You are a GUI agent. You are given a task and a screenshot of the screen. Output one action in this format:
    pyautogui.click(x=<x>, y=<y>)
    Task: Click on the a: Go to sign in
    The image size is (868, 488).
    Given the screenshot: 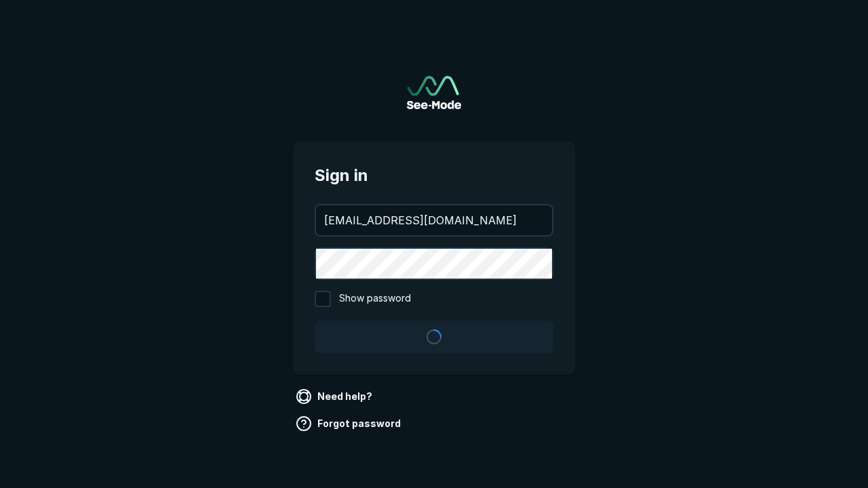 What is the action you would take?
    pyautogui.click(x=434, y=92)
    